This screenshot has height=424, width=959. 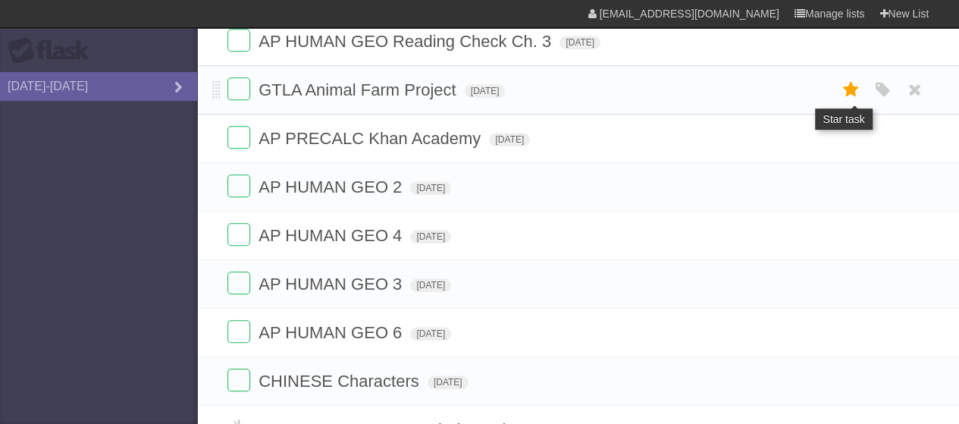 I want to click on div: Flask, so click(x=53, y=51).